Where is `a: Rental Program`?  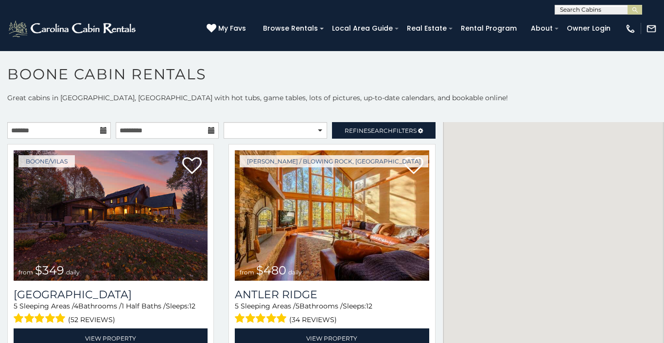 a: Rental Program is located at coordinates (489, 28).